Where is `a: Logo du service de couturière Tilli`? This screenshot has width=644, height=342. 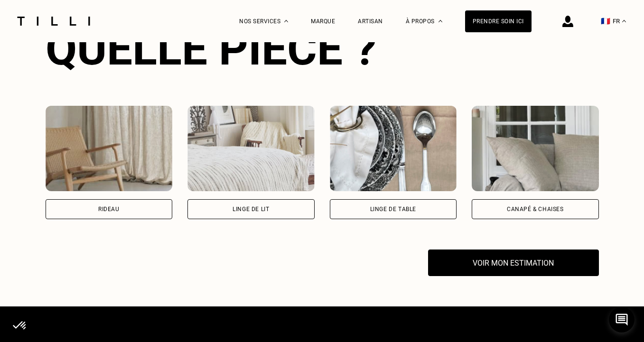 a: Logo du service de couturière Tilli is located at coordinates (53, 21).